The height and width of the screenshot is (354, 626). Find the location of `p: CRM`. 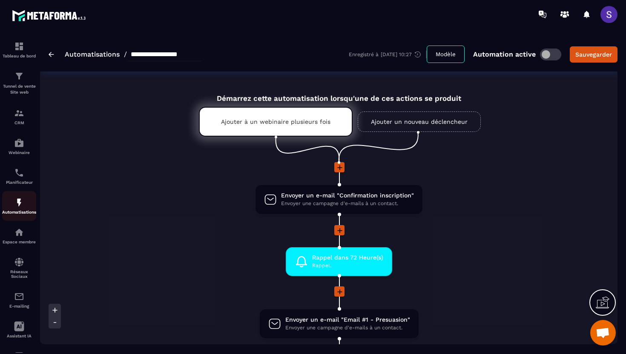

p: CRM is located at coordinates (19, 123).